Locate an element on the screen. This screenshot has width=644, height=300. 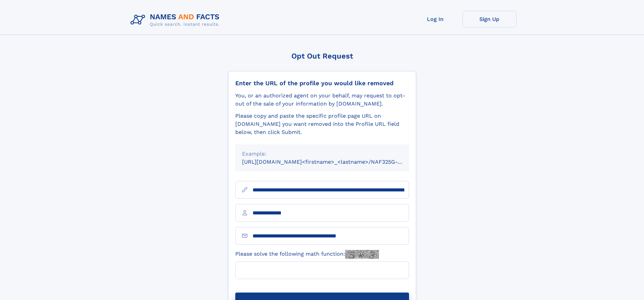
div: Enter the URL of the profile you would like removed is located at coordinates (323, 83).